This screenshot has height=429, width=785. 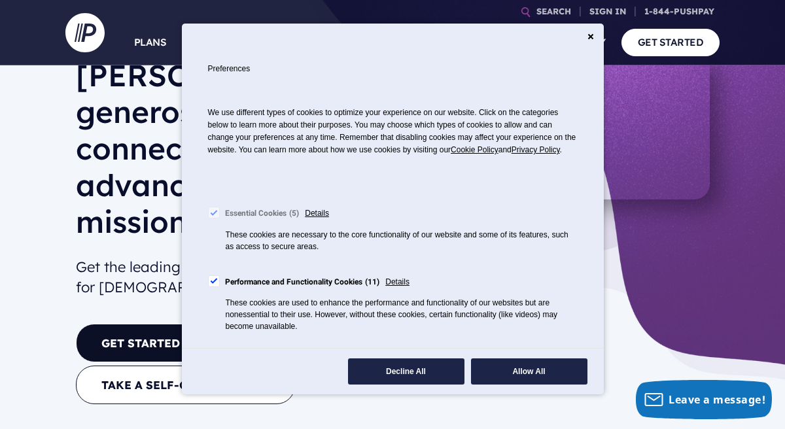 I want to click on div: 5, so click(x=294, y=214).